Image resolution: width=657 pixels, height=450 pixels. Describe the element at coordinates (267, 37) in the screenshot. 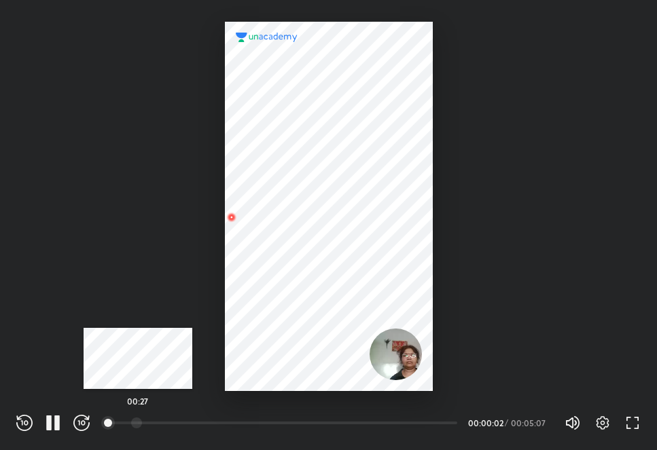

I see `img: logo.2a7e12a2.svg` at that location.